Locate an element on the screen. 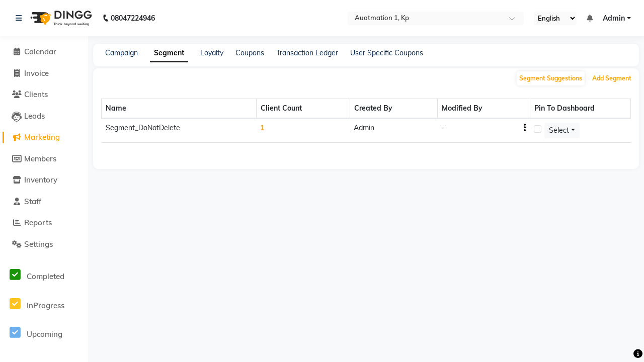 This screenshot has width=644, height=362. a: Reports is located at coordinates (43, 222).